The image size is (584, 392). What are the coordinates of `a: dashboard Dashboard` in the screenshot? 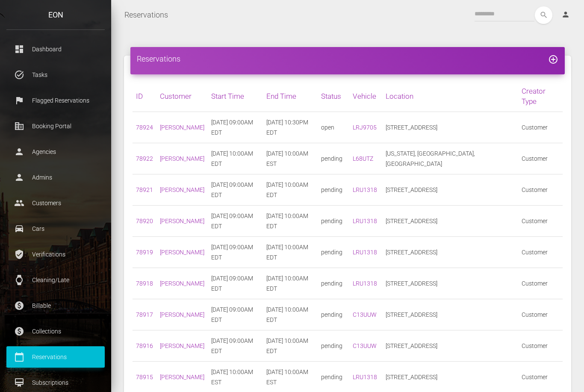 It's located at (55, 49).